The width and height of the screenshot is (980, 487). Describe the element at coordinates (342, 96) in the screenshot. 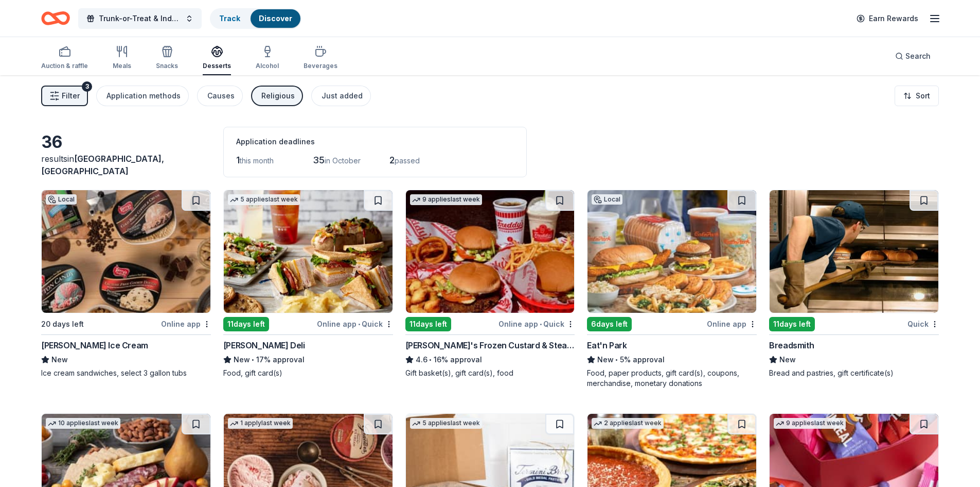

I see `div: Just added` at that location.